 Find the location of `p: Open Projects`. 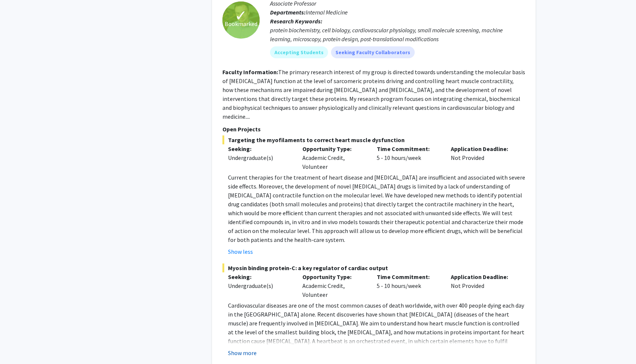

p: Open Projects is located at coordinates (373, 129).